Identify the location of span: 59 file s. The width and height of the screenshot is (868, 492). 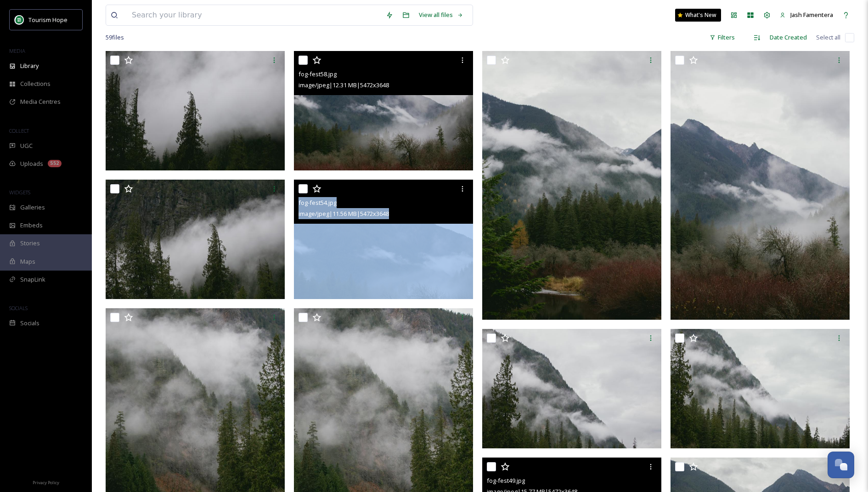
(115, 37).